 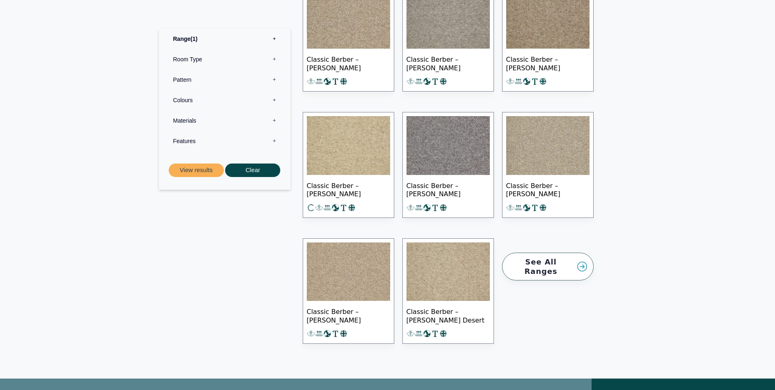 What do you see at coordinates (196, 170) in the screenshot?
I see `button: View results` at bounding box center [196, 170].